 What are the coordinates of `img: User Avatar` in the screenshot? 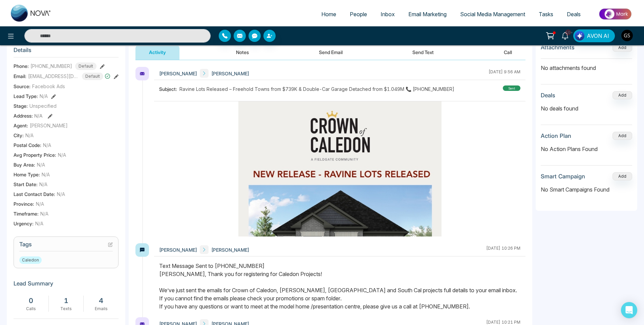 It's located at (627, 36).